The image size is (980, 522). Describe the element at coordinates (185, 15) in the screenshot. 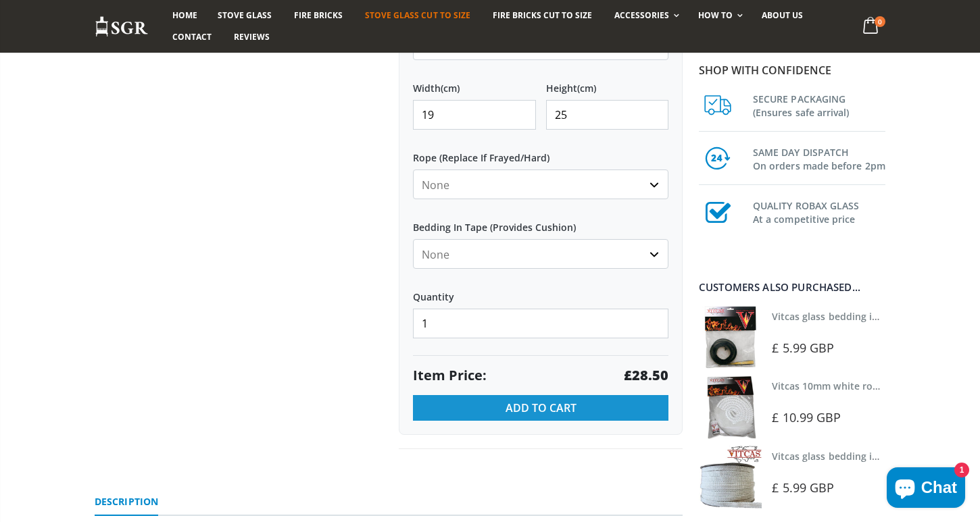

I see `a: Home` at that location.